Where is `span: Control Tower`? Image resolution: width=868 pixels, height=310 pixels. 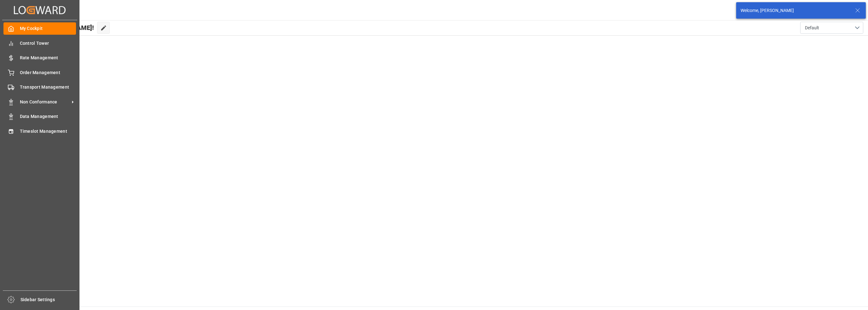 span: Control Tower is located at coordinates (48, 43).